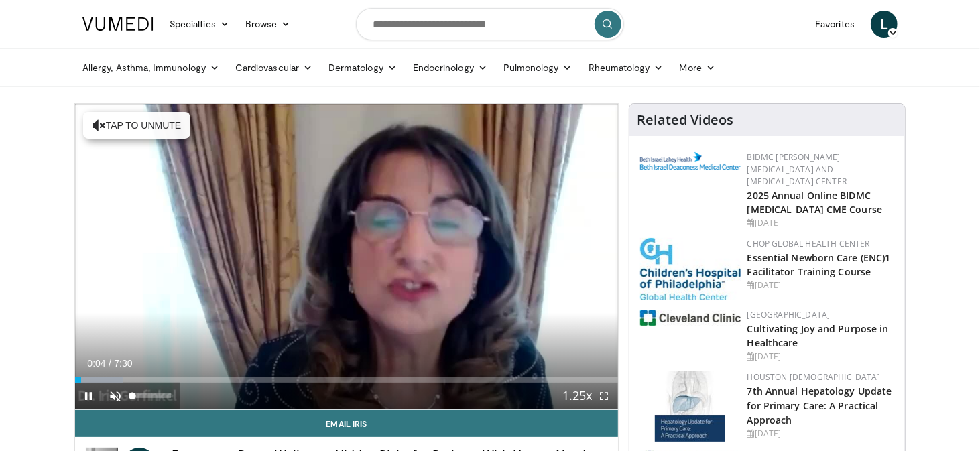 This screenshot has height=451, width=980. I want to click on img: 8fbf8b72-0f77-40e1-90f4-9648163fd298.jpg.150x105_q85_autocrop_double_scale_upscale_version-0.2.jpg, so click(690, 268).